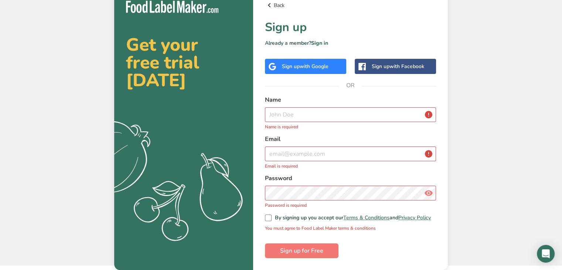 This screenshot has width=562, height=270. Describe the element at coordinates (350, 85) in the screenshot. I see `span: OR` at that location.